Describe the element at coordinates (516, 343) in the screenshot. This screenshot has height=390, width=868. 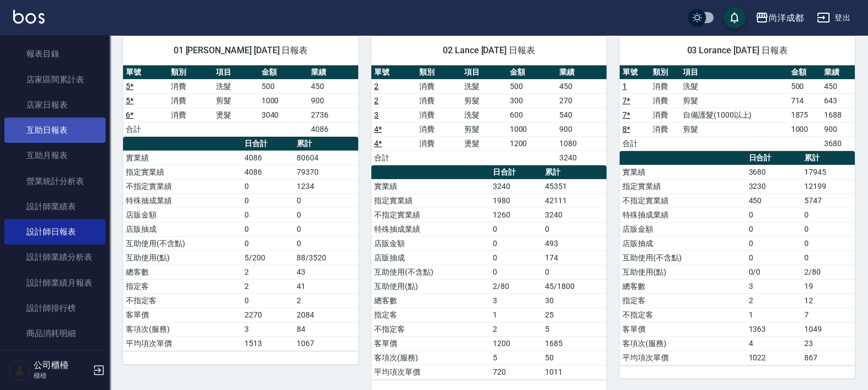
I see `td: 1200` at that location.